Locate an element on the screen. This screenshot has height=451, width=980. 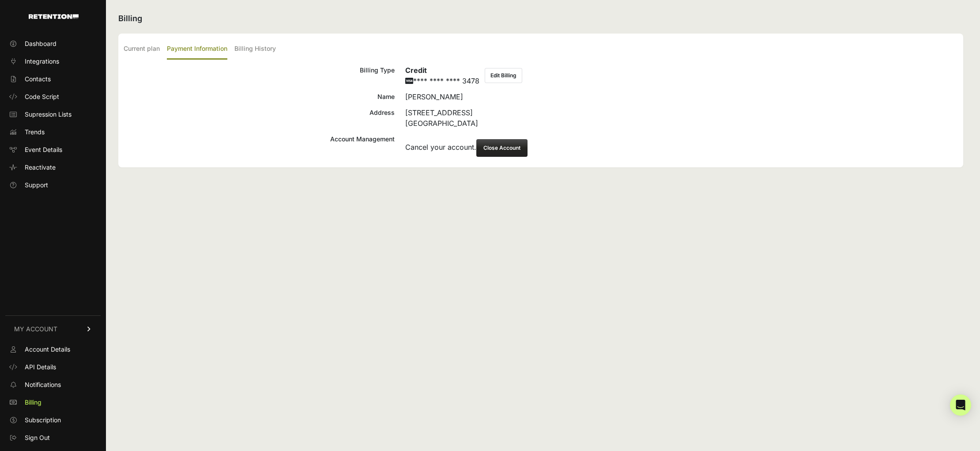
a: Reactivate is located at coordinates (53, 168).